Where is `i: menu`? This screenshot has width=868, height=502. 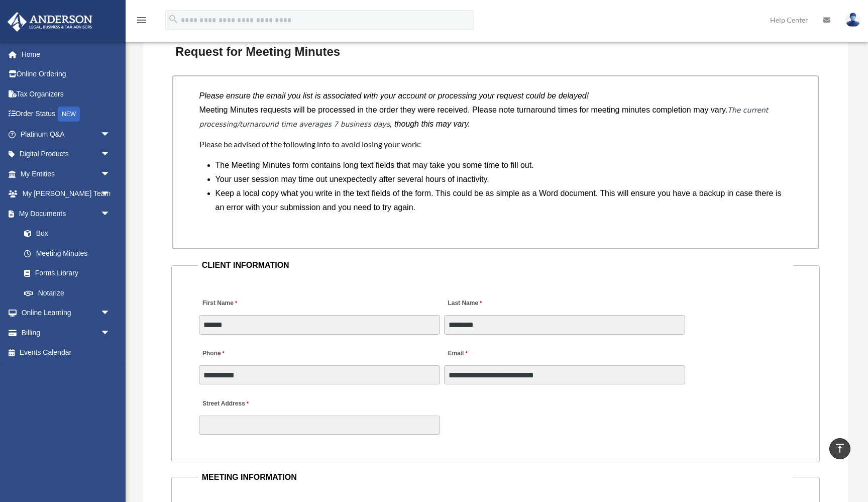 i: menu is located at coordinates (142, 20).